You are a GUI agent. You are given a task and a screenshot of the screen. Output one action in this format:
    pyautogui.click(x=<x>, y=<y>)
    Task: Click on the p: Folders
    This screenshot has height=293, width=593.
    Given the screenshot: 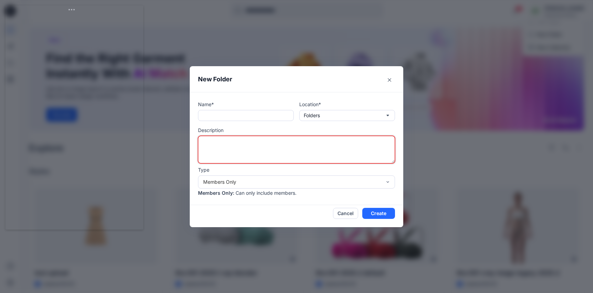 What is the action you would take?
    pyautogui.click(x=312, y=115)
    